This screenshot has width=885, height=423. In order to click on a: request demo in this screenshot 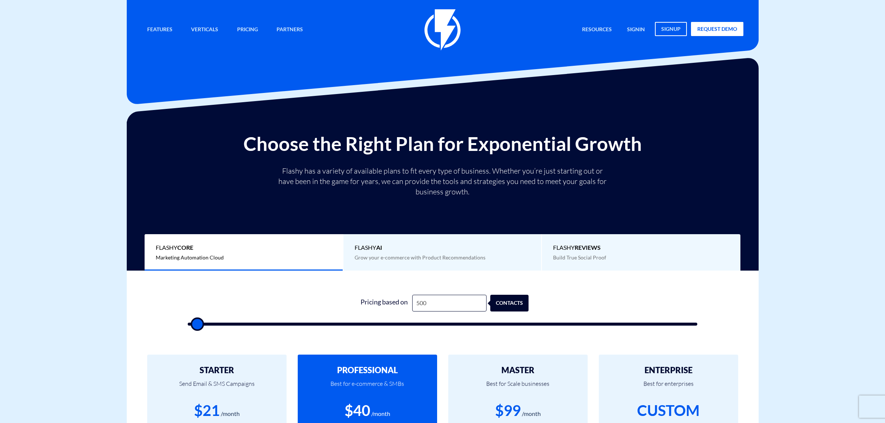, I will do `click(717, 29)`.